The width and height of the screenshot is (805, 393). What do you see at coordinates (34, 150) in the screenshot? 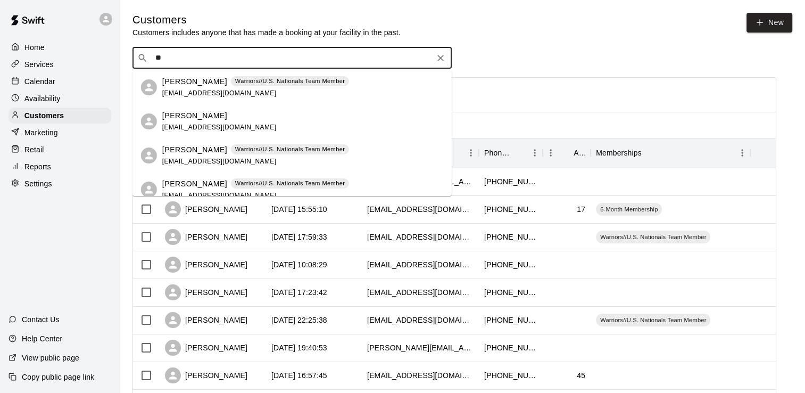
I see `p: Retail` at bounding box center [34, 150].